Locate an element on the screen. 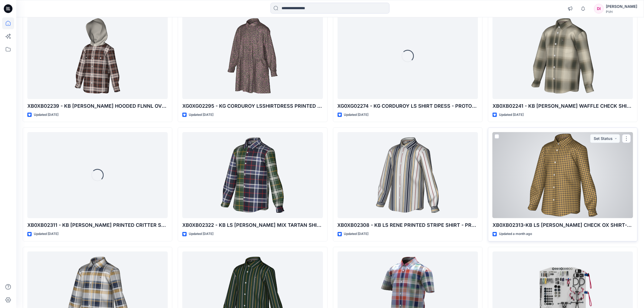 The height and width of the screenshot is (308, 644). p: XG0XG02274 - KG CORDUROY LS SHIRT DRESS - PROTO - V01 is located at coordinates (407, 106).